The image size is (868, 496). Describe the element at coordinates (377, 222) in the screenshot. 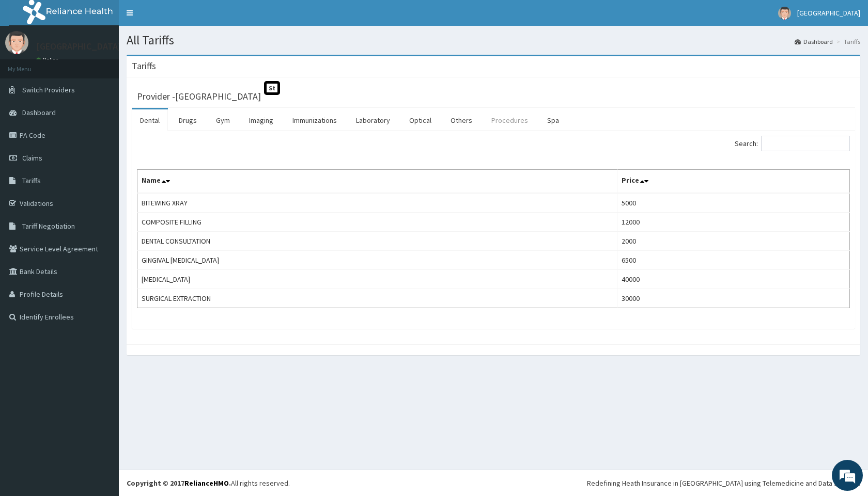

I see `td: COMPOSITE FILLING` at that location.